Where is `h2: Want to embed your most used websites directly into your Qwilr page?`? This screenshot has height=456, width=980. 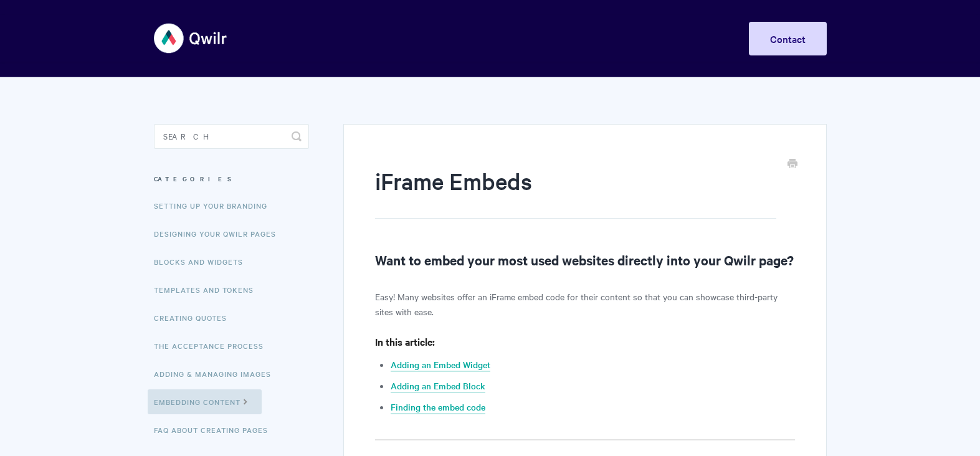
h2: Want to embed your most used websites directly into your Qwilr page? is located at coordinates (585, 260).